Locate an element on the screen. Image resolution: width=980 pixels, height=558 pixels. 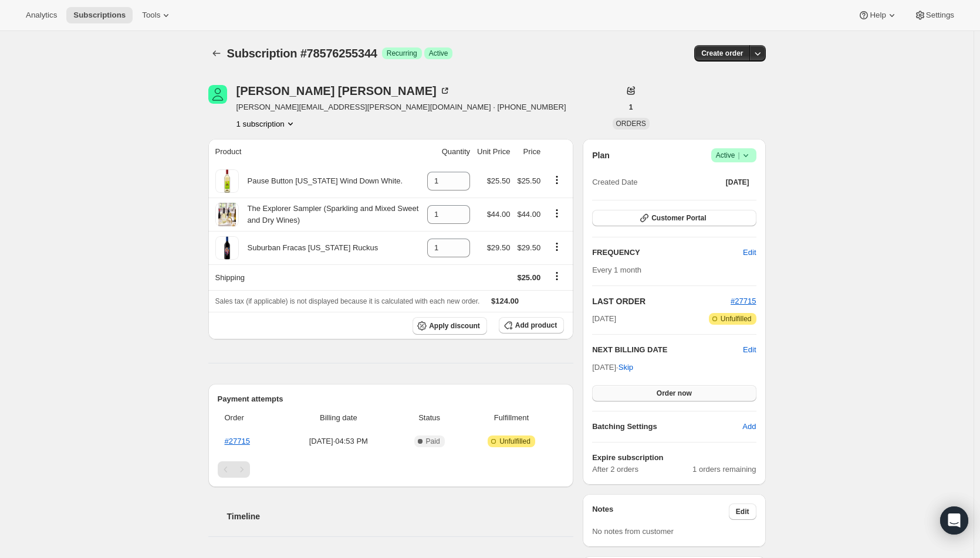
button: Shipping actions is located at coordinates (557, 277).